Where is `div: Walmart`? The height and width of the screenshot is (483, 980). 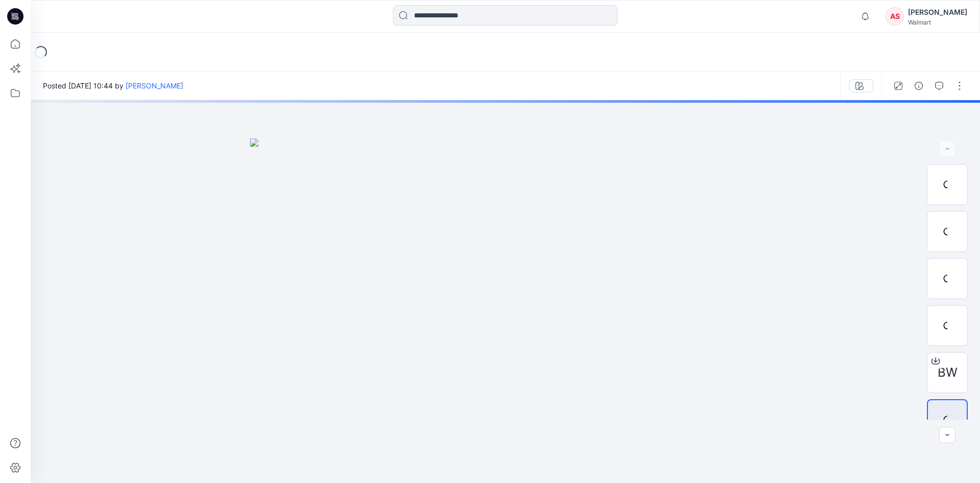 div: Walmart is located at coordinates (938, 22).